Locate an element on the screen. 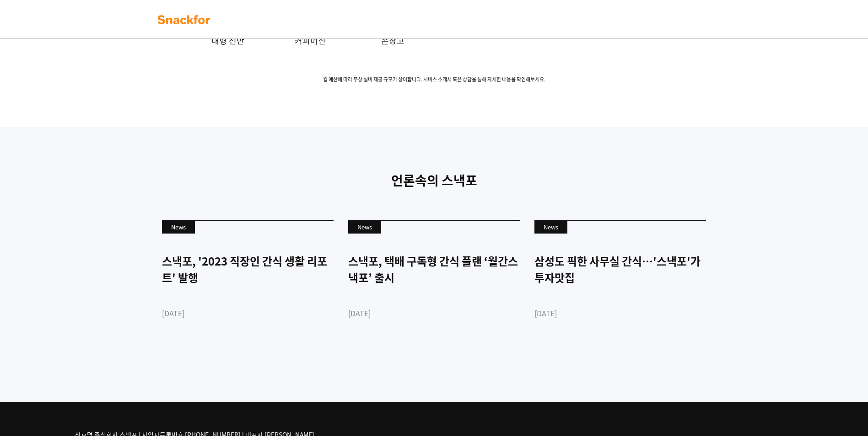  p: 온장고 is located at coordinates (393, 40).